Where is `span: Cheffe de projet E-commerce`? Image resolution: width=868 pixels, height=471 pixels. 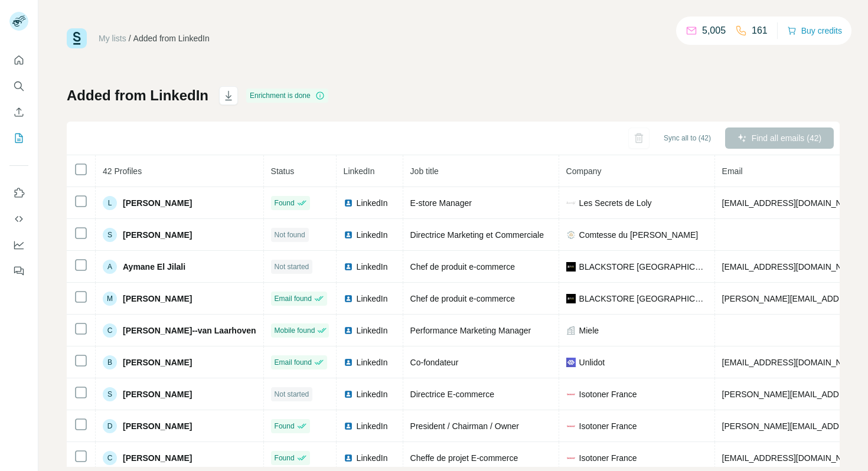 span: Cheffe de projet E-commerce is located at coordinates (465, 458).